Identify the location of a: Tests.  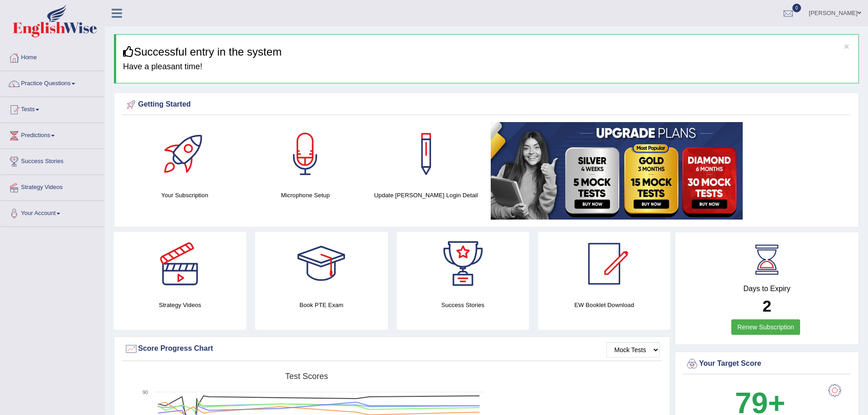
(52, 109).